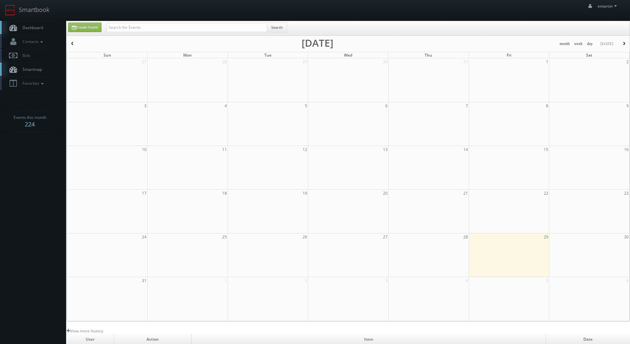 This screenshot has height=344, width=630. What do you see at coordinates (277, 27) in the screenshot?
I see `button: Search` at bounding box center [277, 27].